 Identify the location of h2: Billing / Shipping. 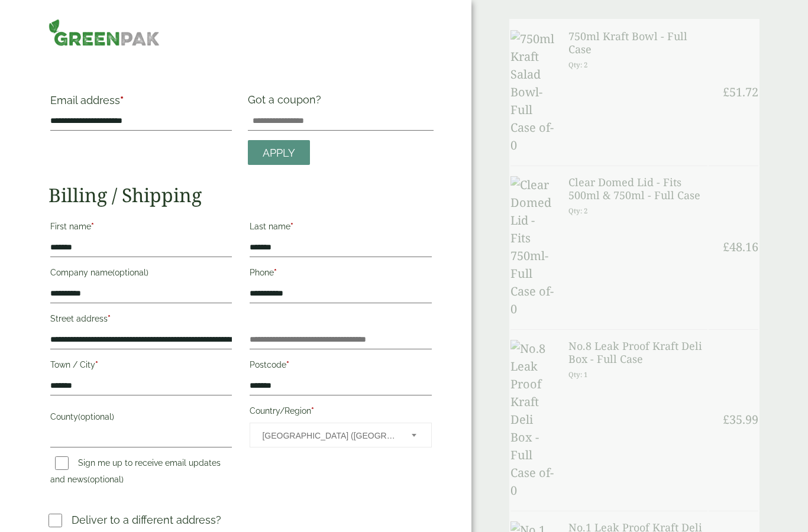
(240, 195).